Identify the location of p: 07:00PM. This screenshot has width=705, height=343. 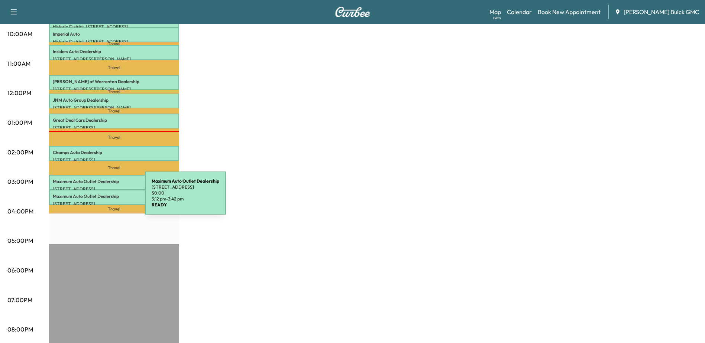
(20, 300).